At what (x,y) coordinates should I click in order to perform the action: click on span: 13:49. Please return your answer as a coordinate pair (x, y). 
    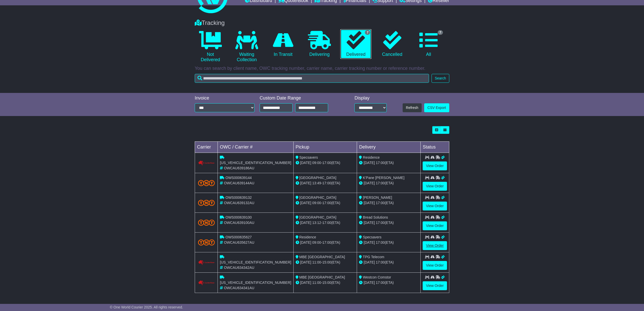
    Looking at the image, I should click on (317, 183).